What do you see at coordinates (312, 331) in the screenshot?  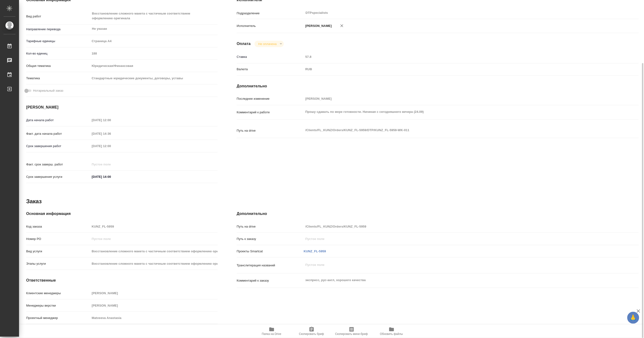 I see `button: Скопировать бриф` at bounding box center [312, 331].